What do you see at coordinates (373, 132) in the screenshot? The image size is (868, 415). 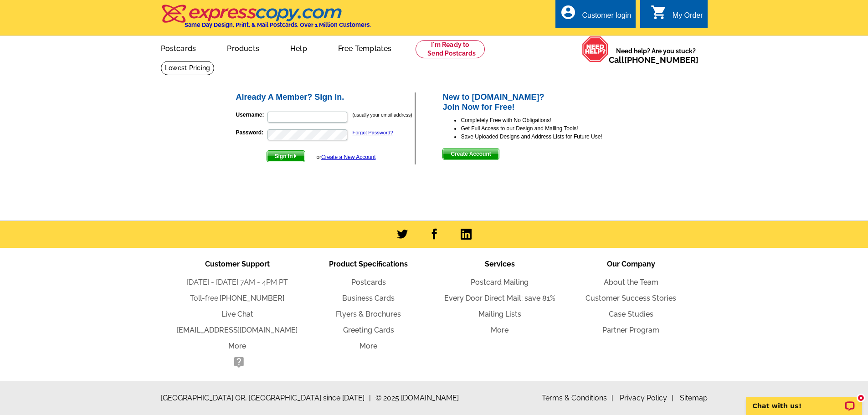 I see `a: Forgot Password?` at bounding box center [373, 132].